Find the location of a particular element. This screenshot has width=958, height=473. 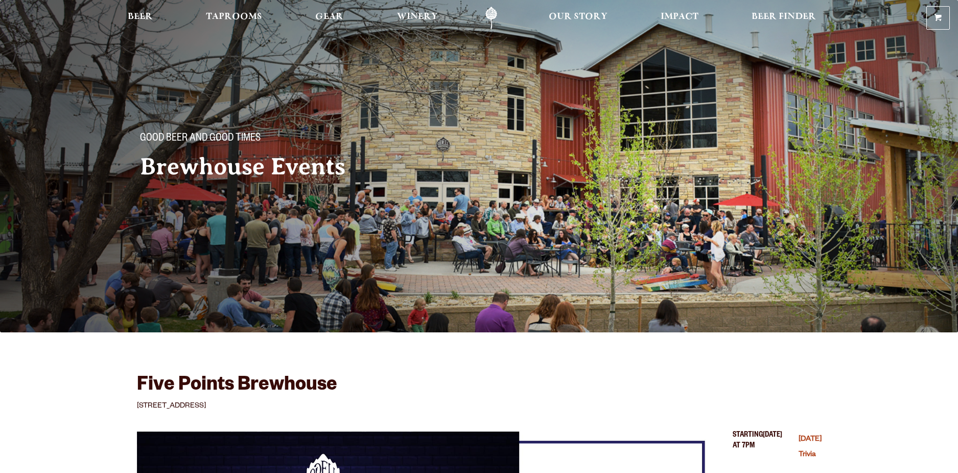

a: Winery is located at coordinates (418, 18).